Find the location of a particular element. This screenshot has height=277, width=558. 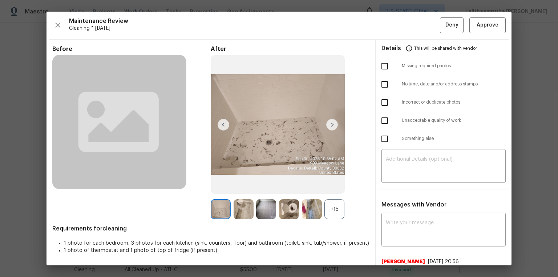

span: Unacceptable quality of work is located at coordinates (454, 120).